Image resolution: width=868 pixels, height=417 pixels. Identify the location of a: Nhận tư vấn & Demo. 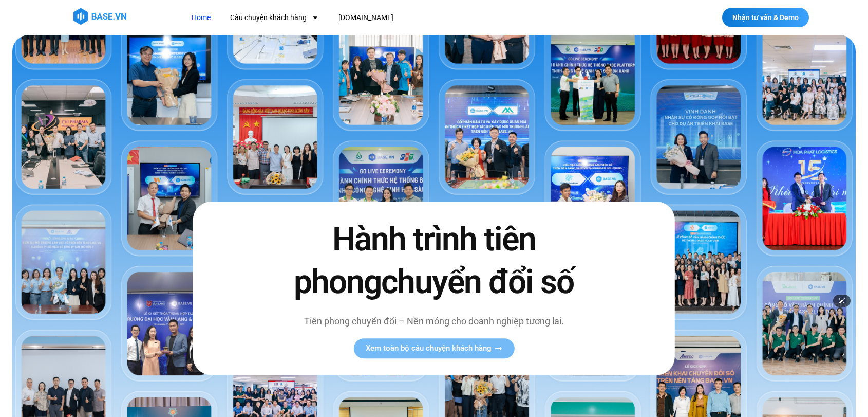
(765, 18).